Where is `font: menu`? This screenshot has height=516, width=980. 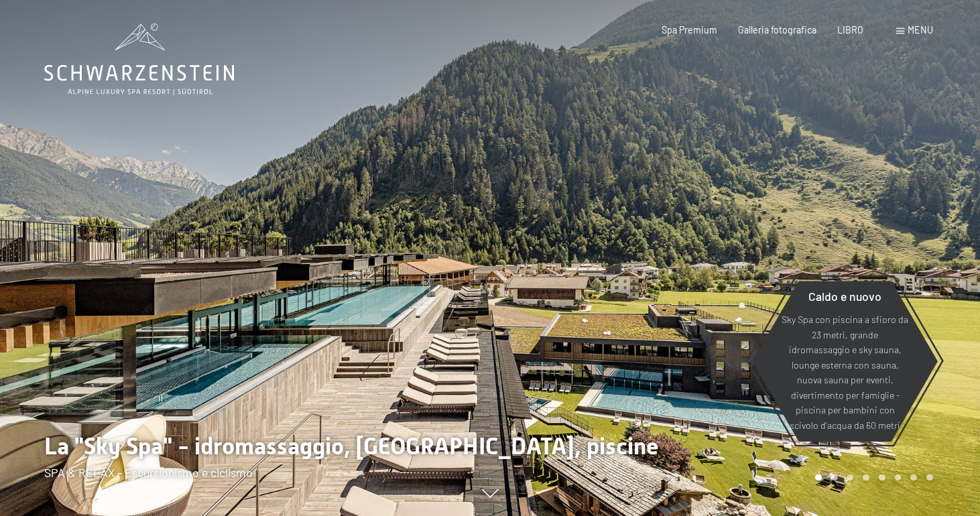 font: menu is located at coordinates (921, 29).